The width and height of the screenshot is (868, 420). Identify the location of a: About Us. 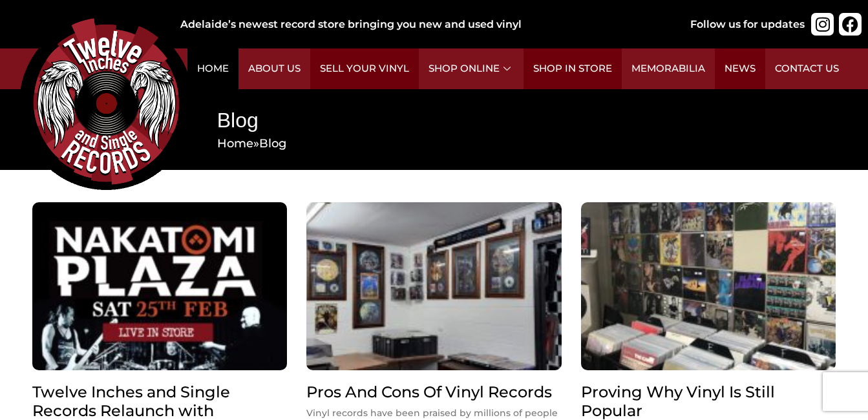
(274, 68).